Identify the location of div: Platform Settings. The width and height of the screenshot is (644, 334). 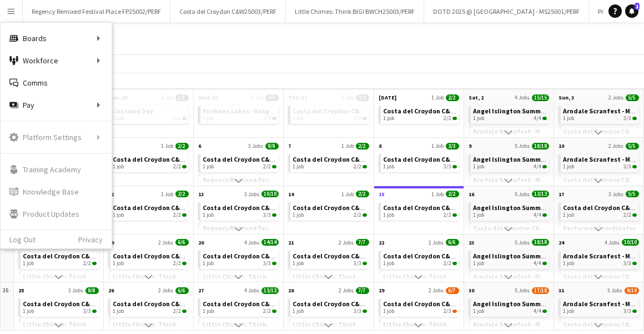
(56, 137).